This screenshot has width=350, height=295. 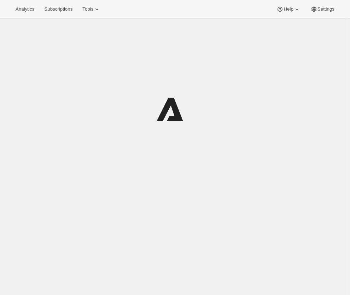 What do you see at coordinates (323, 9) in the screenshot?
I see `button: Settings` at bounding box center [323, 9].